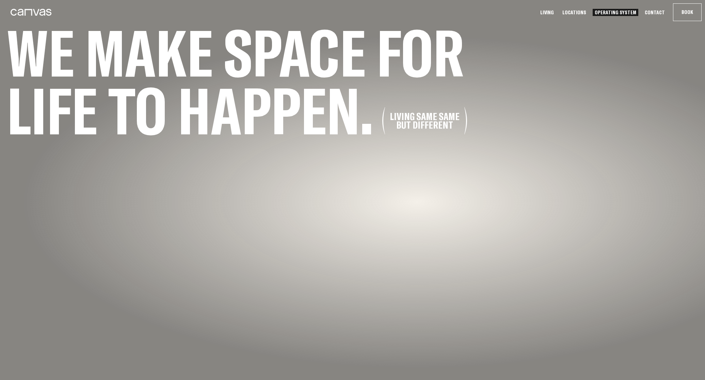  Describe the element at coordinates (654, 12) in the screenshot. I see `a: Contact` at that location.